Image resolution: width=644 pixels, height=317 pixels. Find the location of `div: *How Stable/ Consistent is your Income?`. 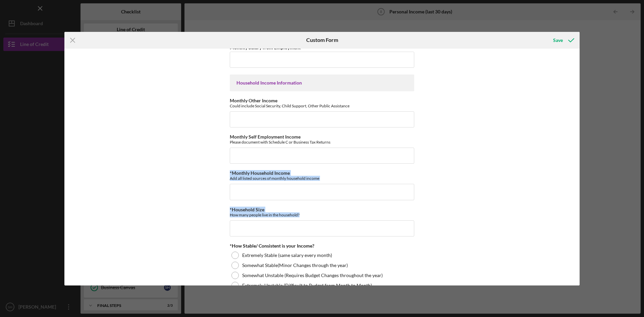

div: *How Stable/ Consistent is your Income? is located at coordinates (322, 246).